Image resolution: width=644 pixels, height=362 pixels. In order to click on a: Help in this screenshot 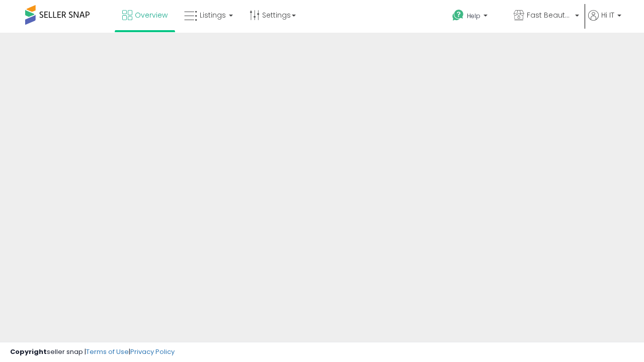, I will do `click(475, 17)`.